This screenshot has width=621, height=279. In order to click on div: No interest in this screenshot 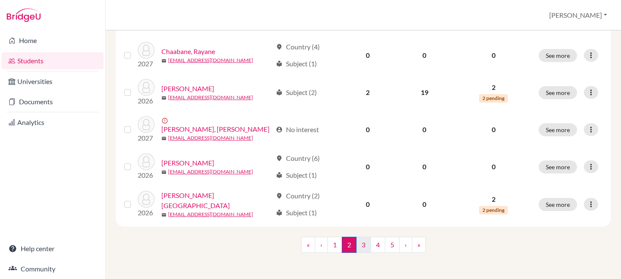, I will do `click(297, 130)`.